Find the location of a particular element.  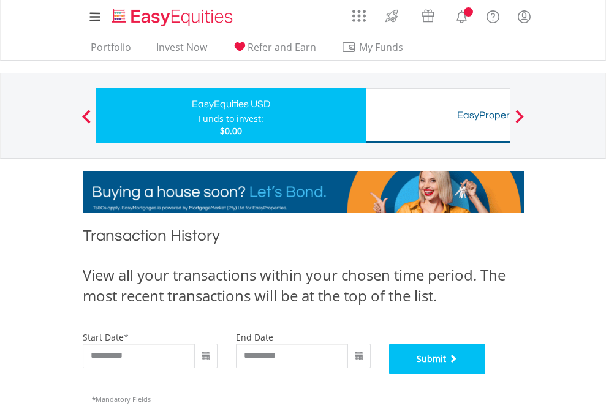

label: end date is located at coordinates (254, 337).